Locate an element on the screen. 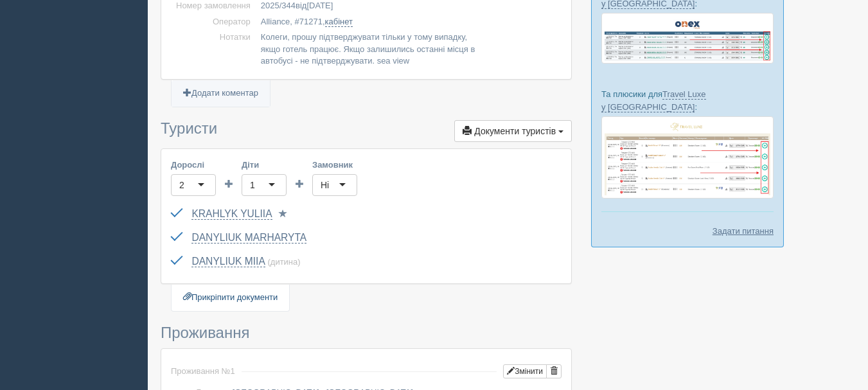  span: (дитина) is located at coordinates (283, 261).